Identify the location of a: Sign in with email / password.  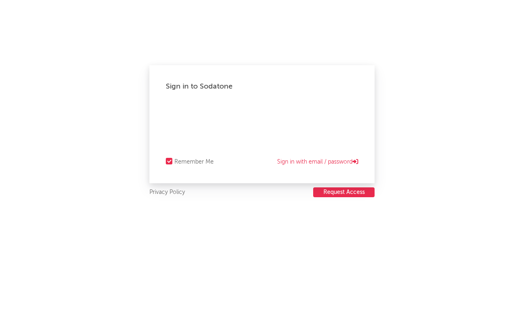
(318, 162).